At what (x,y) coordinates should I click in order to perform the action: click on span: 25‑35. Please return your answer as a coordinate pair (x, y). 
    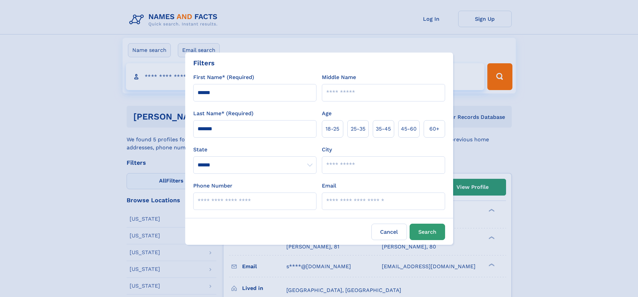
    Looking at the image, I should click on (358, 129).